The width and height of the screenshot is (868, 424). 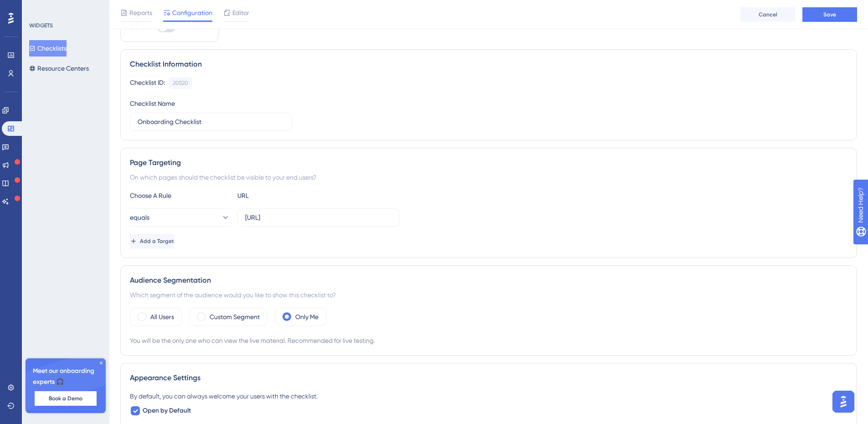 What do you see at coordinates (59, 69) in the screenshot?
I see `button: Resource Centers` at bounding box center [59, 69].